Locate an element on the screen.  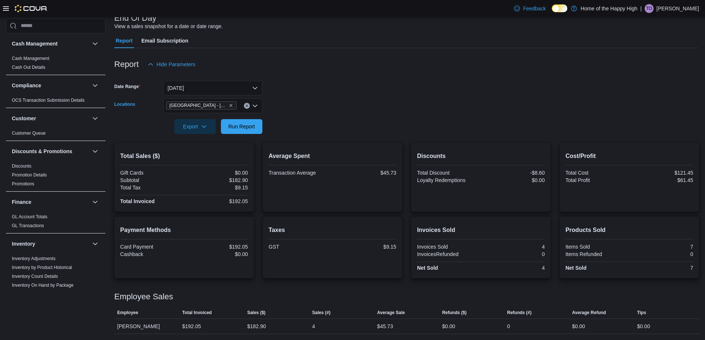
h2: Products Sold is located at coordinates (629, 230).